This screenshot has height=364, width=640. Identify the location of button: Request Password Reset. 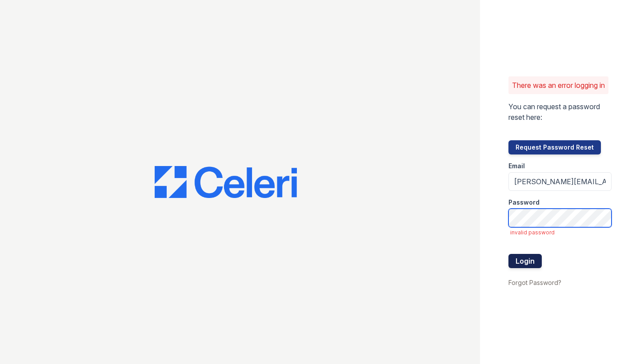
(555, 148).